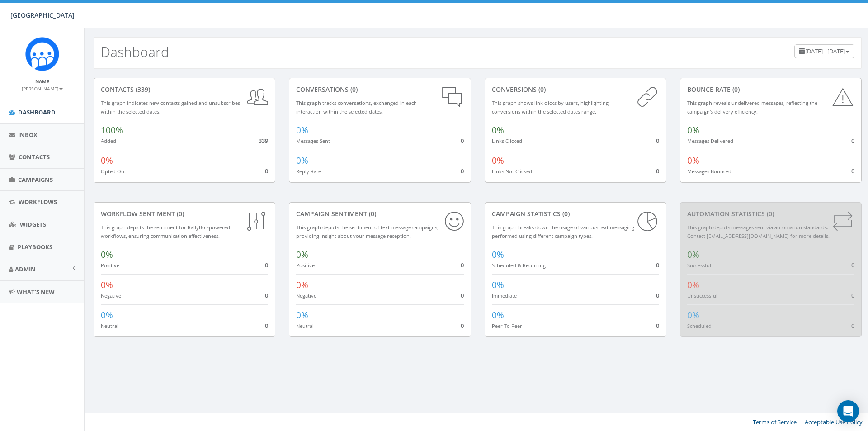  I want to click on div: Bounce Rate, so click(770, 90).